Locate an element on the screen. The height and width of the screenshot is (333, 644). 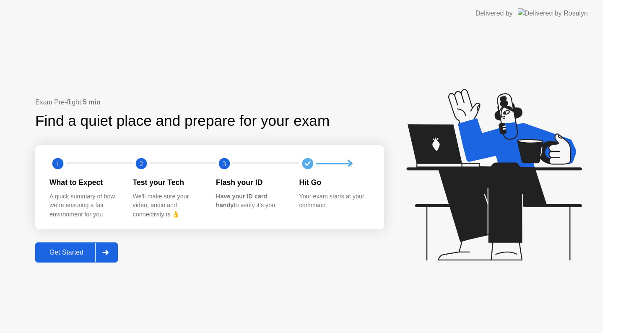
div: to verify it’s you is located at coordinates (250, 201).